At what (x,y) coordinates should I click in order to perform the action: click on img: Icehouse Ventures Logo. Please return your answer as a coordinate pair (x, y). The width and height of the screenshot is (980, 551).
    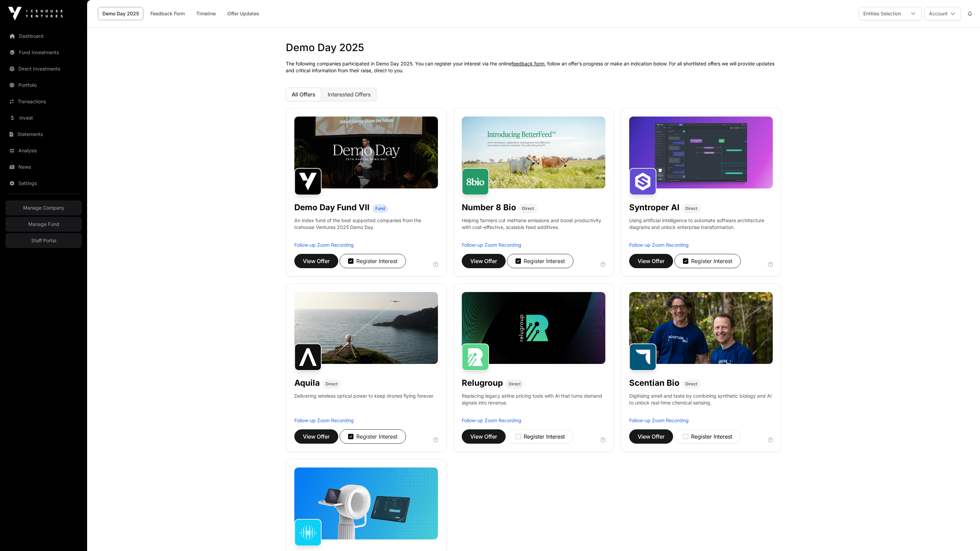
    Looking at the image, I should click on (35, 13).